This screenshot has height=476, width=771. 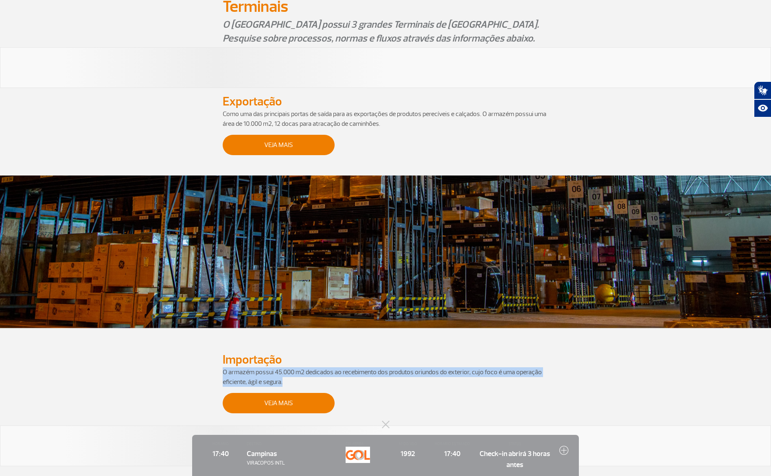 What do you see at coordinates (386, 101) in the screenshot?
I see `h2: Exportação` at bounding box center [386, 101].